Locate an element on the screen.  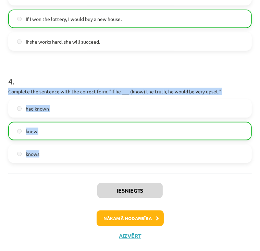
p: Complete the sentence with the correct form: "If he ___ (know) the truth, he would be very upset." is located at coordinates (130, 91).